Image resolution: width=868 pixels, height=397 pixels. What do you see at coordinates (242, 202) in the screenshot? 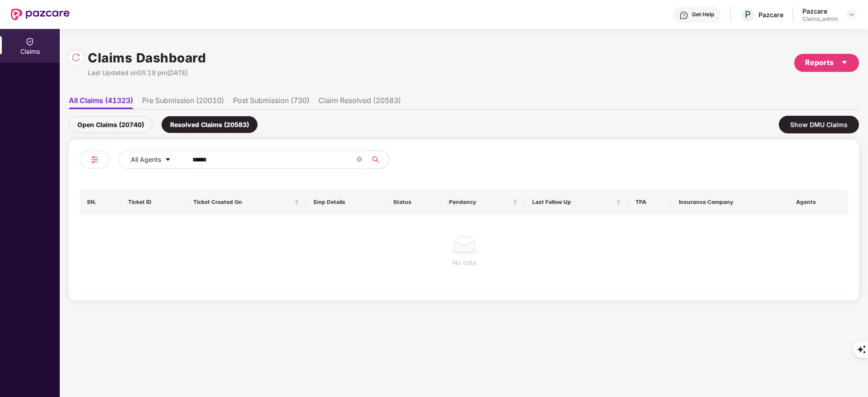
I see `span: Ticket Created On` at bounding box center [242, 202].